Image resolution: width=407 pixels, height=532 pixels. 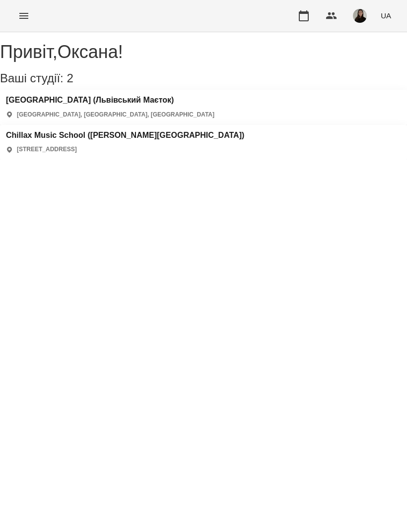 I want to click on button: UA, so click(x=385, y=16).